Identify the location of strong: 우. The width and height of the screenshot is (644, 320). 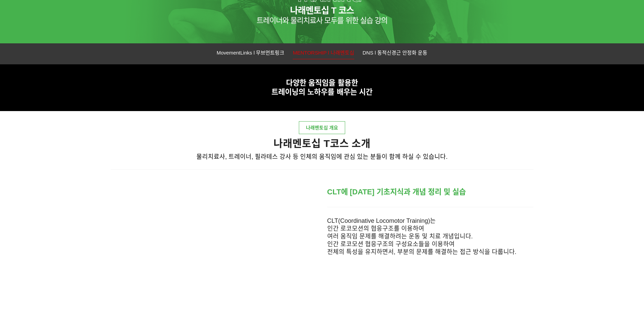
(347, 92).